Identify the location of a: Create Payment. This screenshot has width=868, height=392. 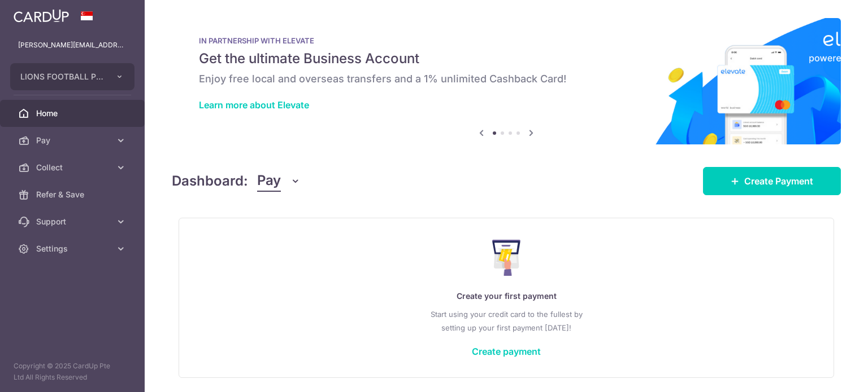
(772, 181).